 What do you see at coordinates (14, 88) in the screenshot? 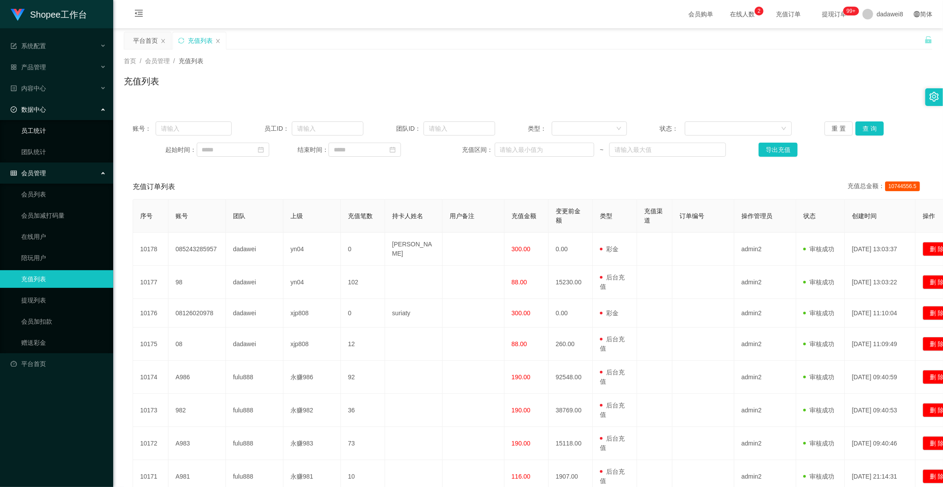
I see `i: 图标: profile` at bounding box center [14, 88].